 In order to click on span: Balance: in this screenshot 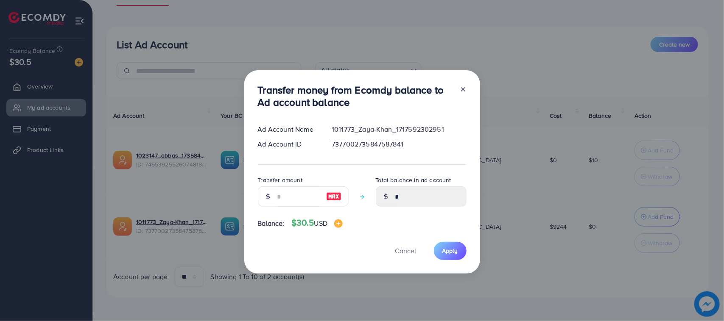, I will do `click(271, 223)`.